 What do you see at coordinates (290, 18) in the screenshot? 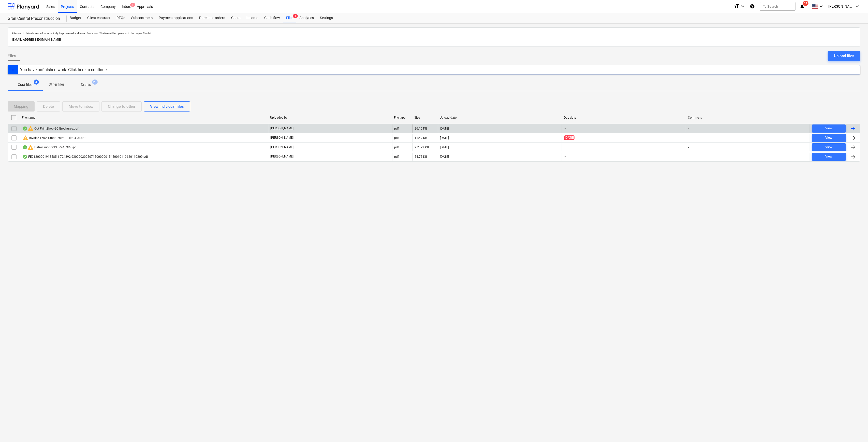
I see `div: Files` at bounding box center [290, 18].